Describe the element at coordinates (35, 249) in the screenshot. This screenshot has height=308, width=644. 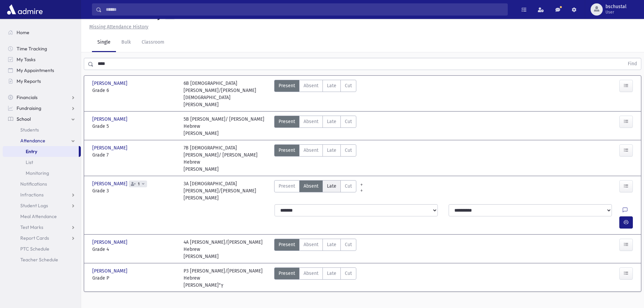
I see `span: PTC Schedule` at that location.